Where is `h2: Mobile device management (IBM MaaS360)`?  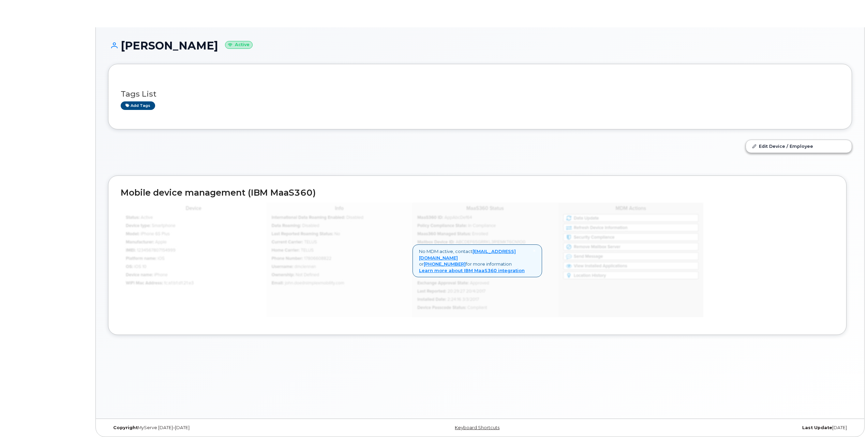 h2: Mobile device management (IBM MaaS360) is located at coordinates (477, 193).